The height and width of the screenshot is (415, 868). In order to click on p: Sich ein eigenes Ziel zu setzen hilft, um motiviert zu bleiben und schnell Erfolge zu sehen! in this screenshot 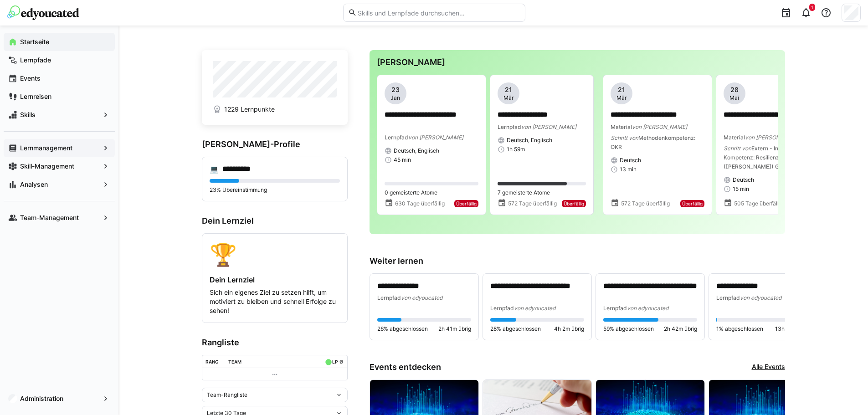, I will do `click(275, 302)`.